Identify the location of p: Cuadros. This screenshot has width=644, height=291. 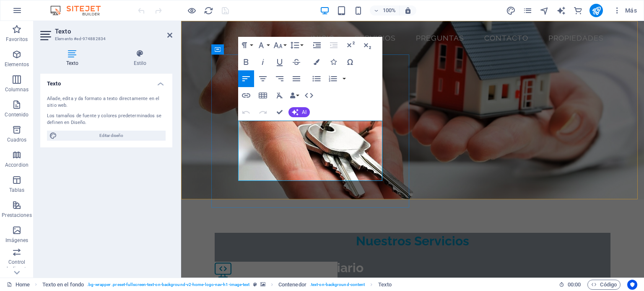
(17, 140).